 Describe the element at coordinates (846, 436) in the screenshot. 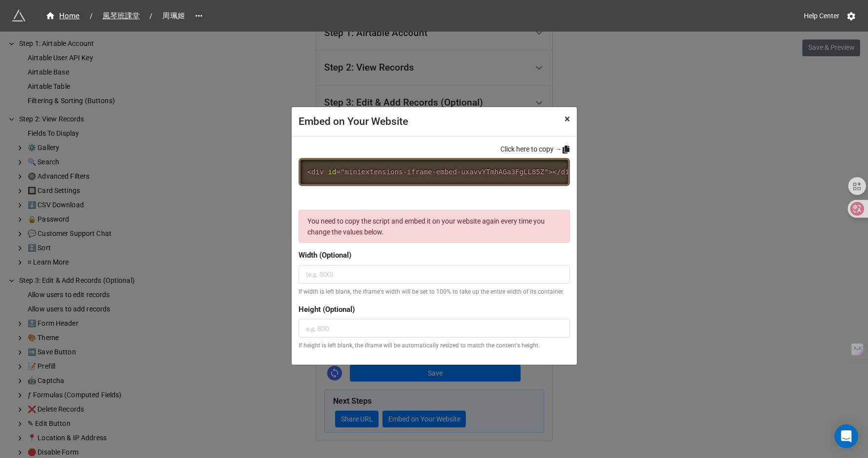

I see `div: Open Intercom Messenger` at that location.